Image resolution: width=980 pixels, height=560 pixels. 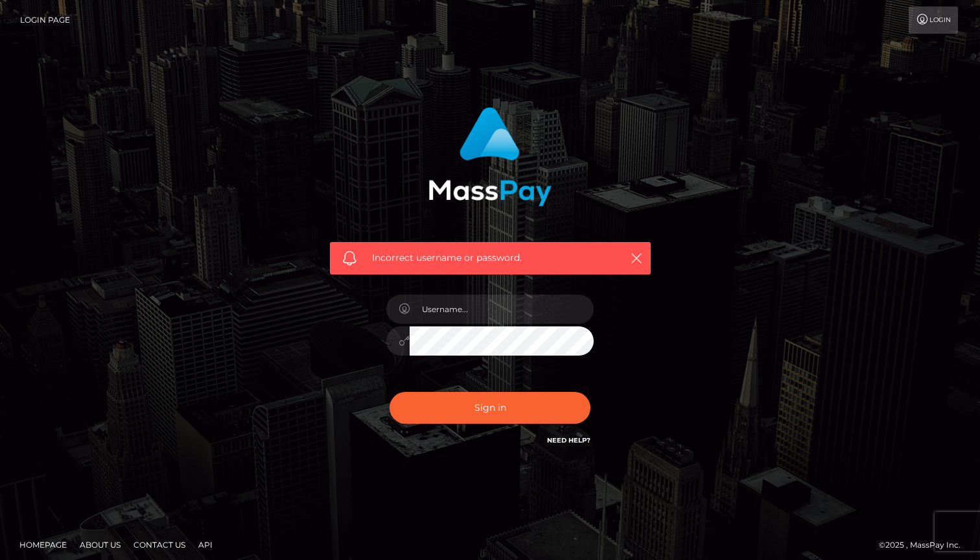 What do you see at coordinates (490, 157) in the screenshot?
I see `img: MassPay Login` at bounding box center [490, 157].